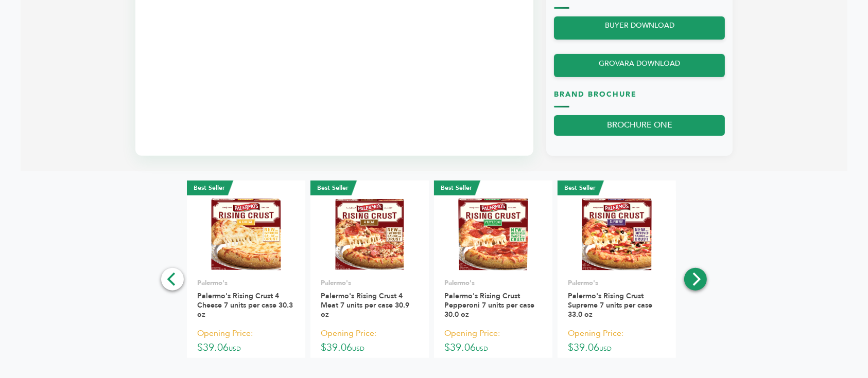 Image resolution: width=868 pixels, height=378 pixels. I want to click on a: Palermo's Rising Crust 4 Cheese 7 units per case 30.3 oz, so click(245, 305).